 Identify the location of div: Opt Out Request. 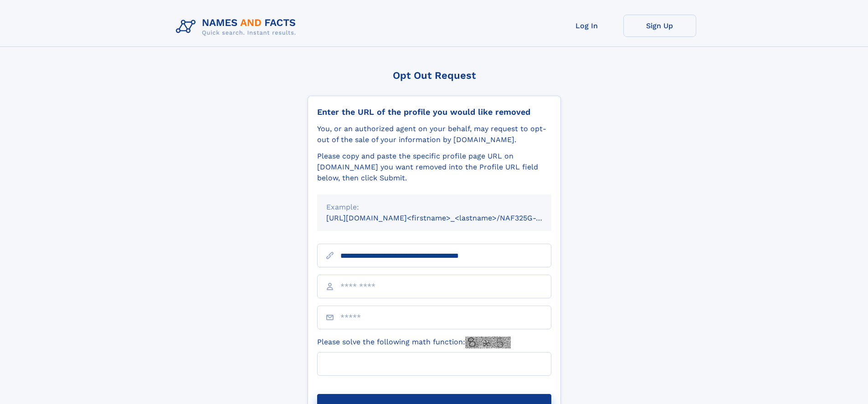
(434, 75).